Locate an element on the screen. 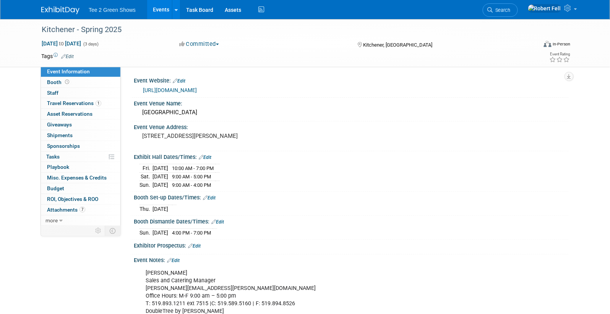 The height and width of the screenshot is (314, 610). span: 1 is located at coordinates (98, 103).